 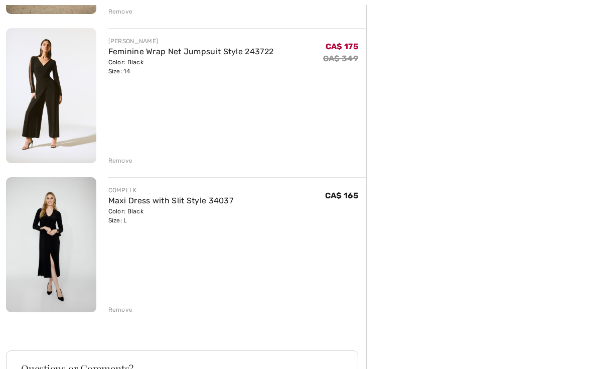 I want to click on div: Color: Black Size: L, so click(x=171, y=216).